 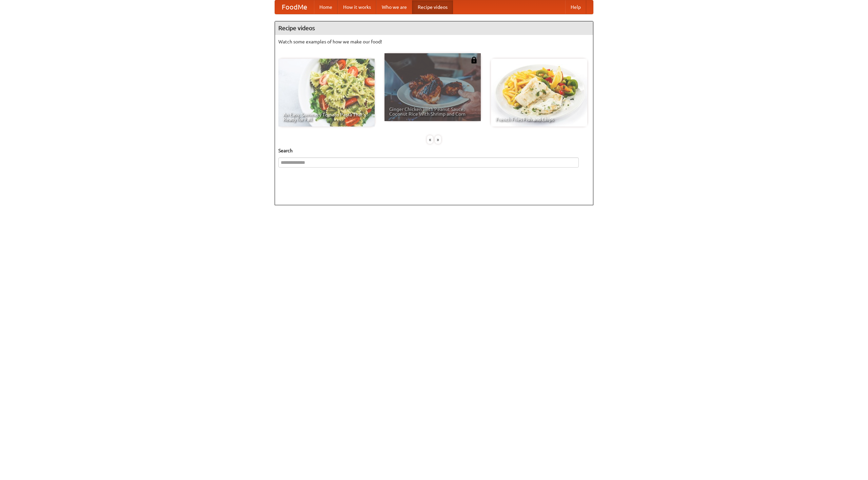 I want to click on a: How it works, so click(x=357, y=7).